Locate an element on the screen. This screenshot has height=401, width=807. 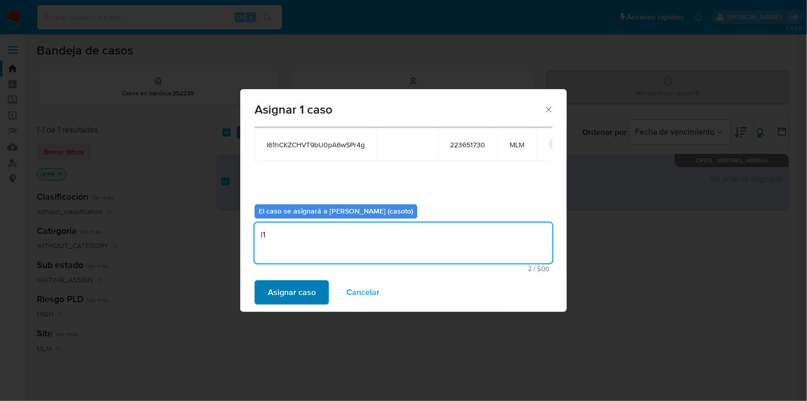
button: Cancelar is located at coordinates (363, 293).